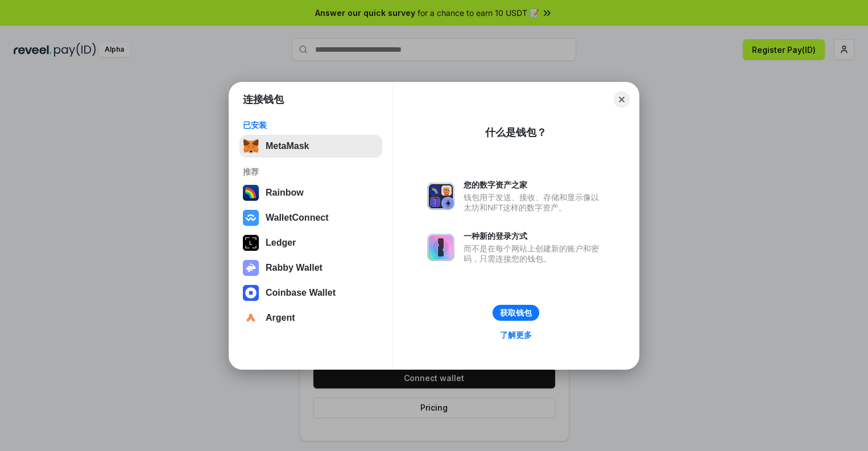 This screenshot has height=451, width=868. Describe the element at coordinates (280, 317) in the screenshot. I see `div: Argent` at that location.